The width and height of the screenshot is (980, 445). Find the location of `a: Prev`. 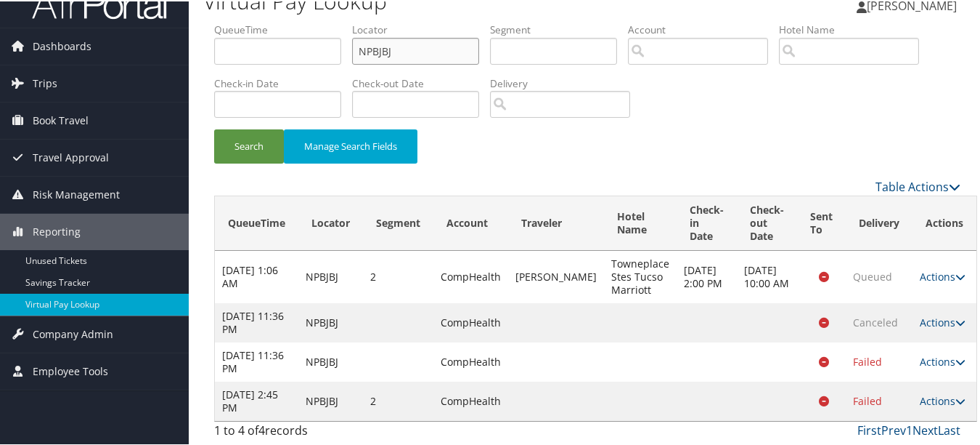

a: Prev is located at coordinates (894, 428).